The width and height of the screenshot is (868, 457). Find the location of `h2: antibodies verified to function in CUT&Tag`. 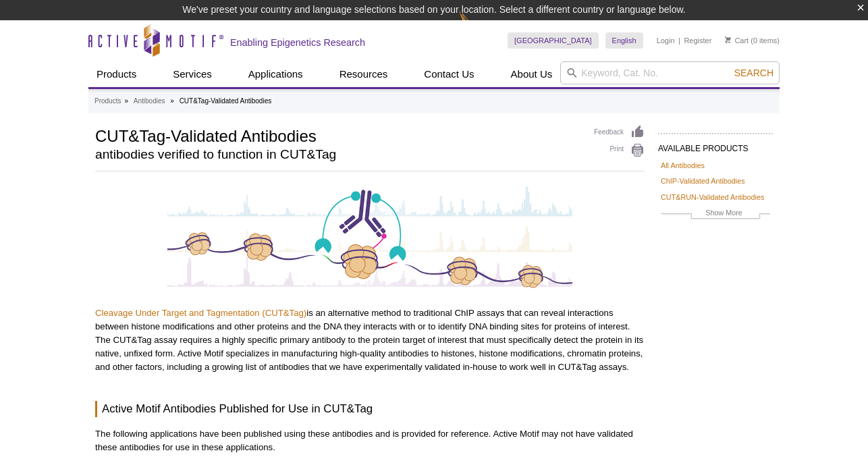

h2: antibodies verified to function in CUT&Tag is located at coordinates (338, 155).